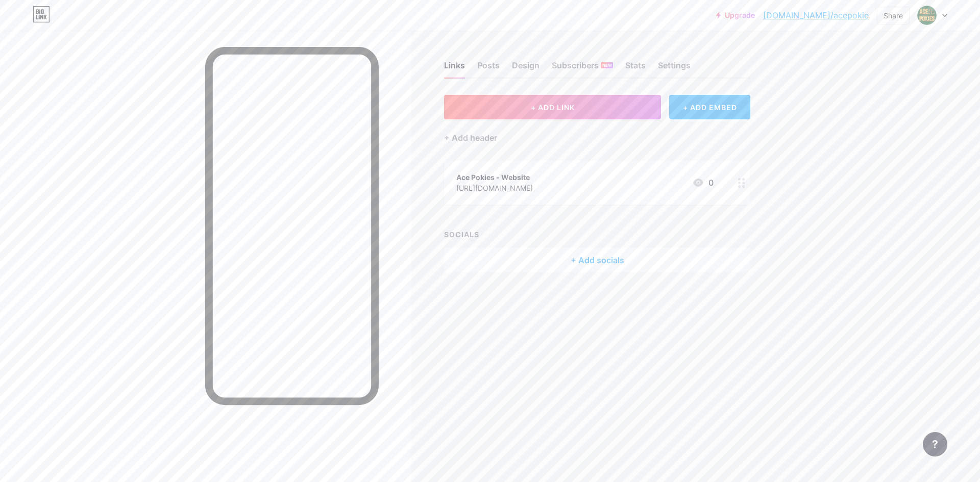  What do you see at coordinates (488, 68) in the screenshot?
I see `div: Posts` at bounding box center [488, 68].